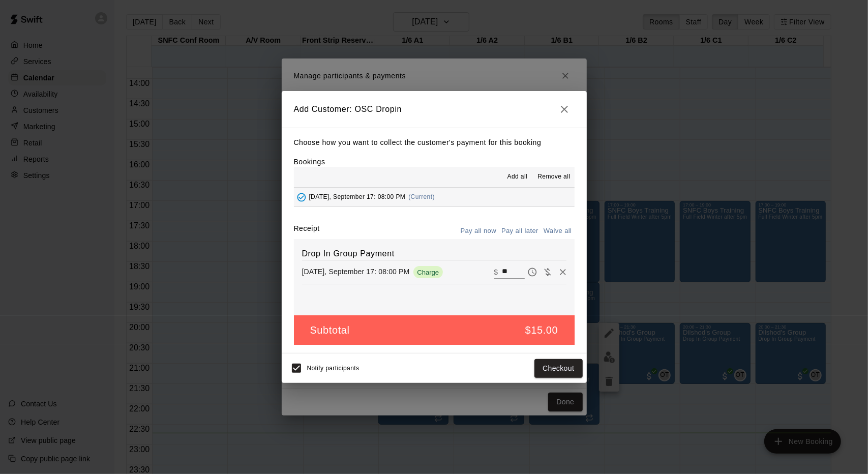  Describe the element at coordinates (554, 177) in the screenshot. I see `span: Remove all` at that location.